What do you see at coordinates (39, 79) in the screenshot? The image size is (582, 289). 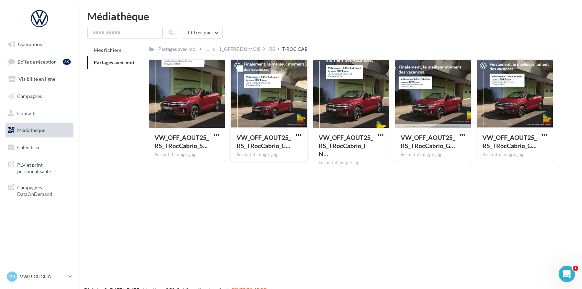 I see `a: Visibilité en ligne` at bounding box center [39, 79].